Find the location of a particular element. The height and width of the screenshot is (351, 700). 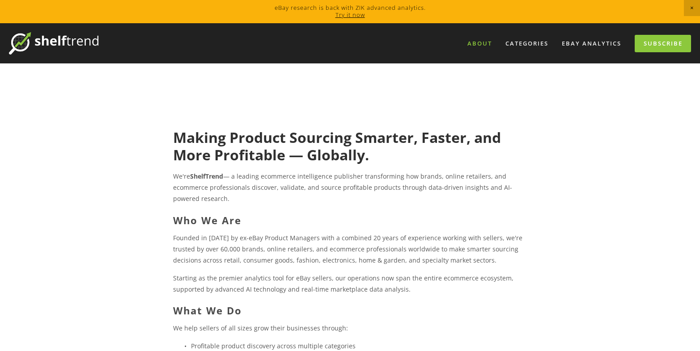

a: Subscribe is located at coordinates (663, 43).